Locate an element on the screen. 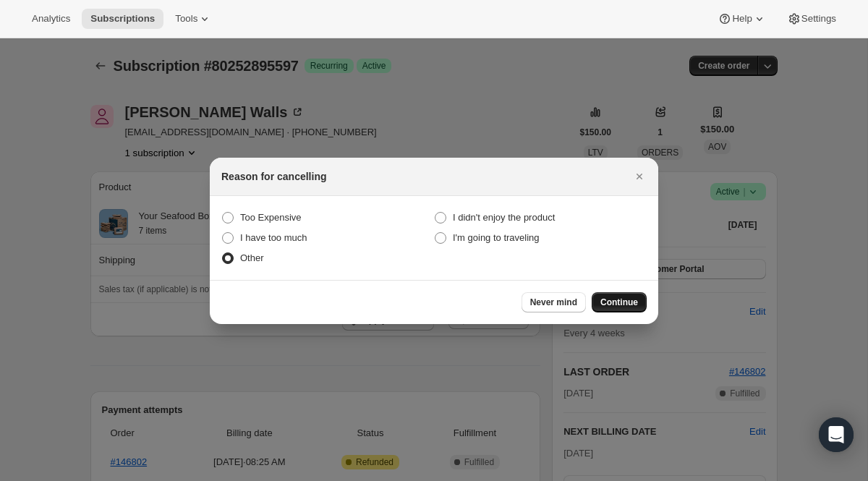 Image resolution: width=868 pixels, height=481 pixels. button: Help is located at coordinates (741, 19).